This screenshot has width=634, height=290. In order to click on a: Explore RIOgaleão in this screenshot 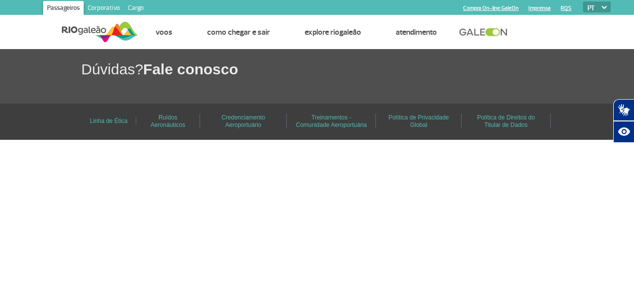, I will do `click(333, 32)`.